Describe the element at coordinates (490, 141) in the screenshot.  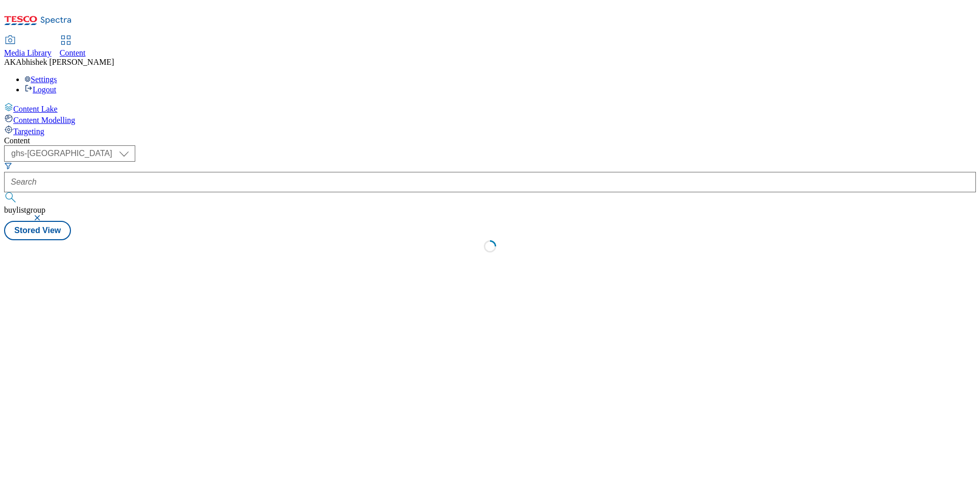
I see `div: Content` at that location.